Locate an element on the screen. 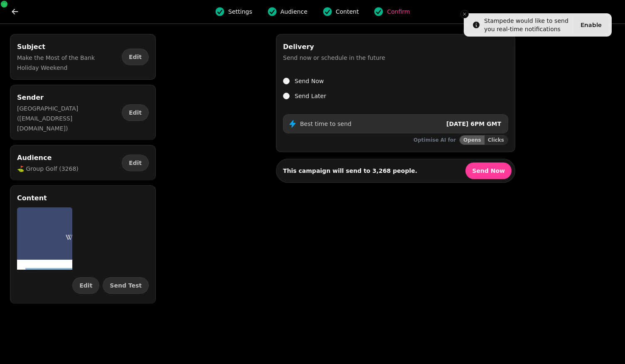  button: Clicks is located at coordinates (496, 140).